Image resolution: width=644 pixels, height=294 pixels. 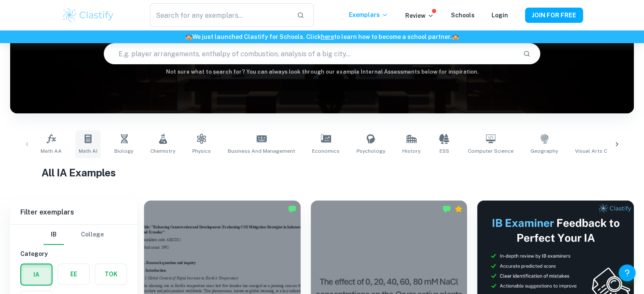 What do you see at coordinates (554, 15) in the screenshot?
I see `a: JOIN FOR FREE` at bounding box center [554, 15].